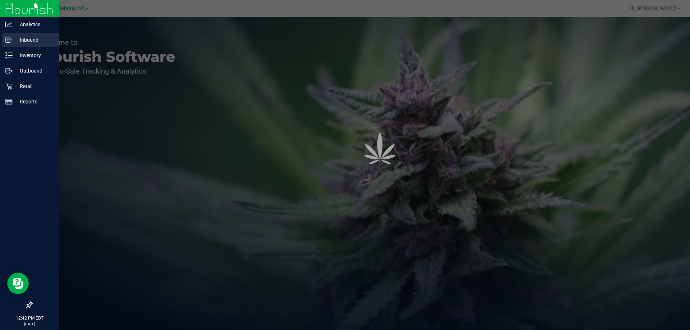  What do you see at coordinates (34, 24) in the screenshot?
I see `p: Analytics` at bounding box center [34, 24].